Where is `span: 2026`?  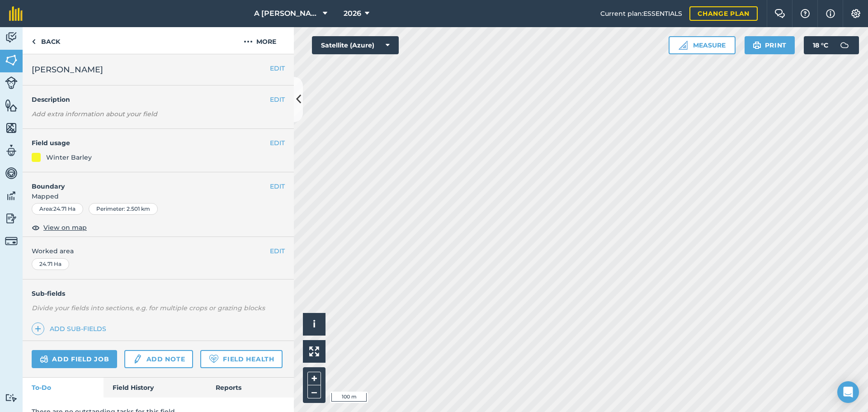 span: 2026 is located at coordinates (352, 14).